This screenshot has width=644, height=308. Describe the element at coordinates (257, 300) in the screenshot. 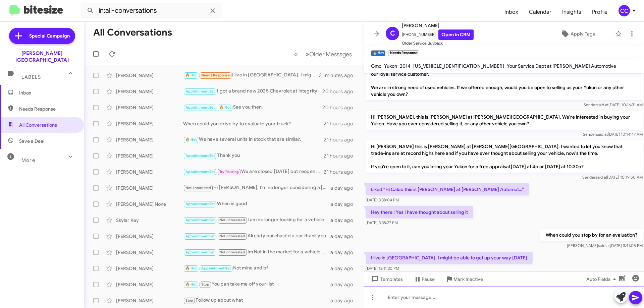

I see `div: Follow up about what` at that location.